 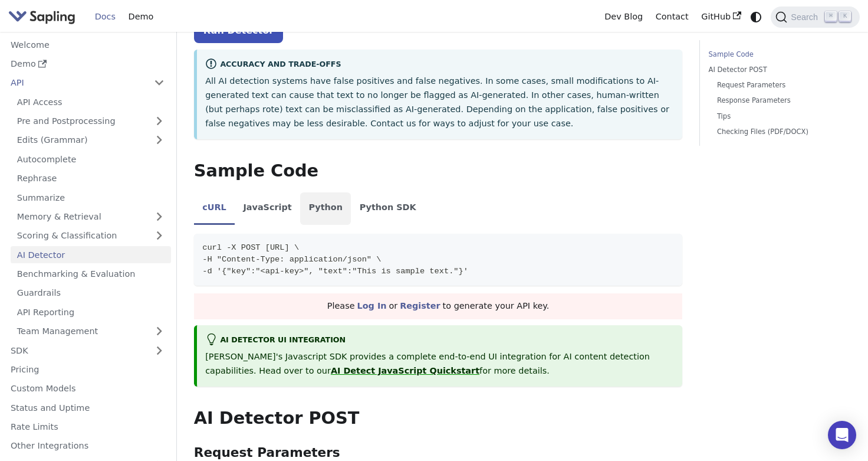 What do you see at coordinates (91, 312) in the screenshot?
I see `a: API Reporting` at bounding box center [91, 312].